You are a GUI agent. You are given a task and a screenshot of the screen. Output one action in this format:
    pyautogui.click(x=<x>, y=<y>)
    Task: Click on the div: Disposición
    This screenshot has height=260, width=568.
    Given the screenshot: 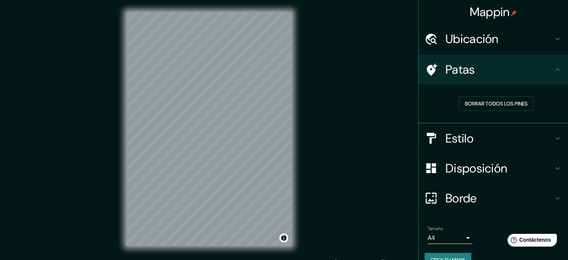 What is the action you would take?
    pyautogui.click(x=493, y=168)
    